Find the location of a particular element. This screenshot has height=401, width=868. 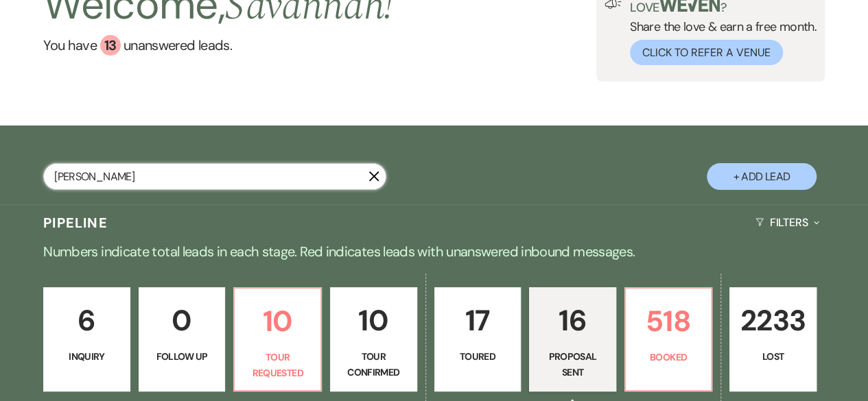

p: Inquiry is located at coordinates (87, 357).